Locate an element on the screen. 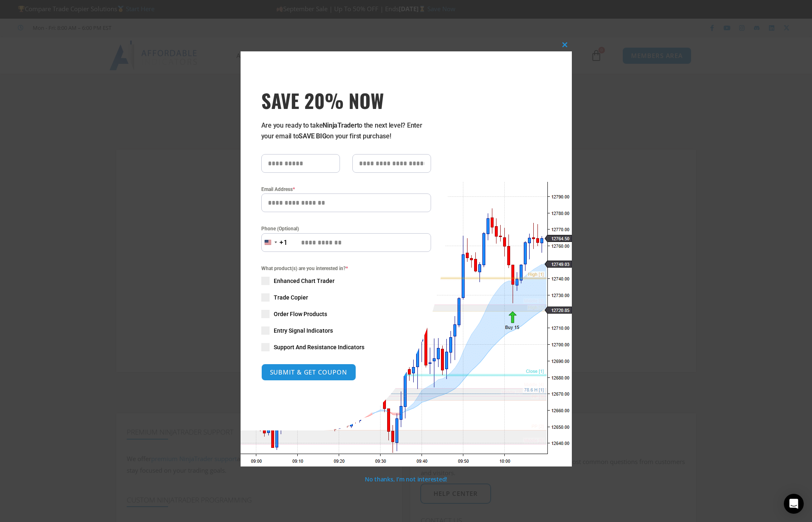 Image resolution: width=812 pixels, height=522 pixels. label: Enhanced Chart Trader is located at coordinates (346, 281).